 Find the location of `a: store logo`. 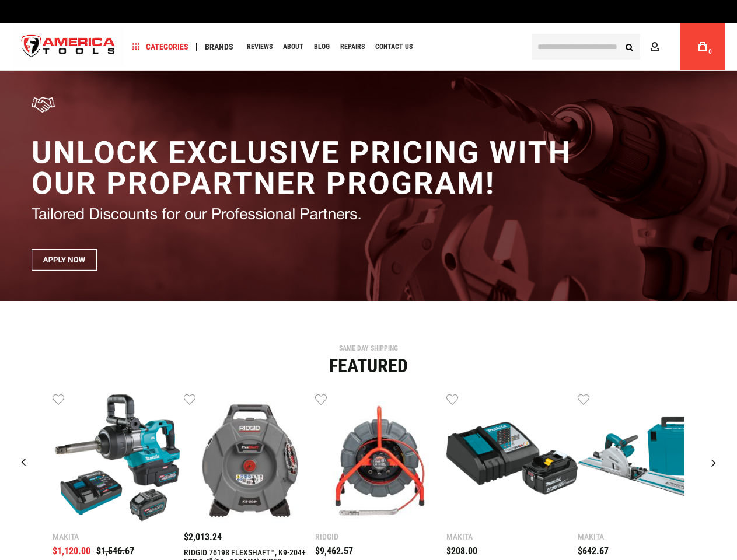

a: store logo is located at coordinates (69, 47).